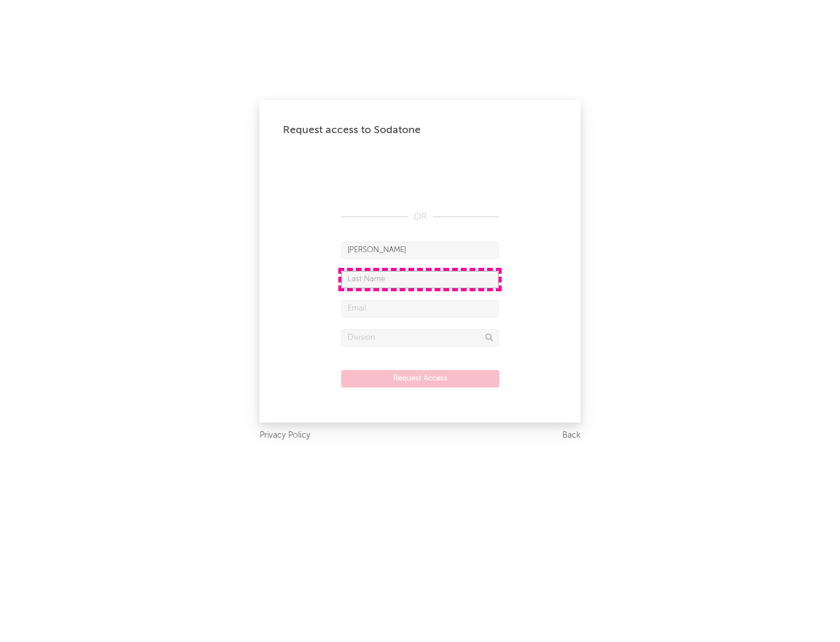 This screenshot has width=840, height=642. What do you see at coordinates (420, 251) in the screenshot?
I see `input: First Name` at bounding box center [420, 251].